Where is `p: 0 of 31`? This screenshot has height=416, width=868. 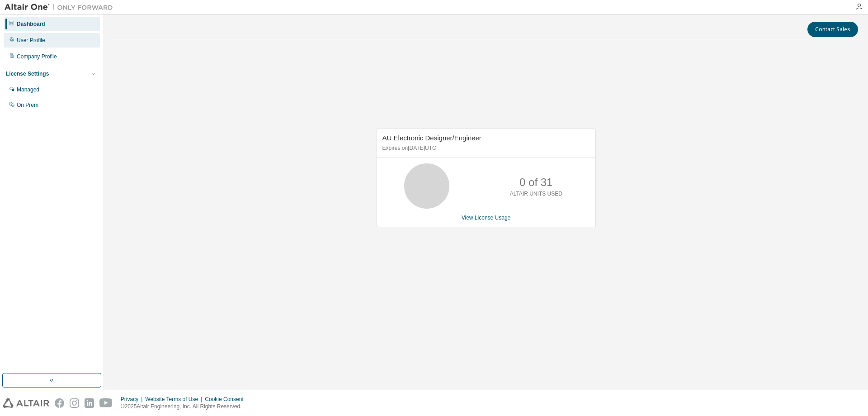
p: 0 of 31 is located at coordinates (536, 182).